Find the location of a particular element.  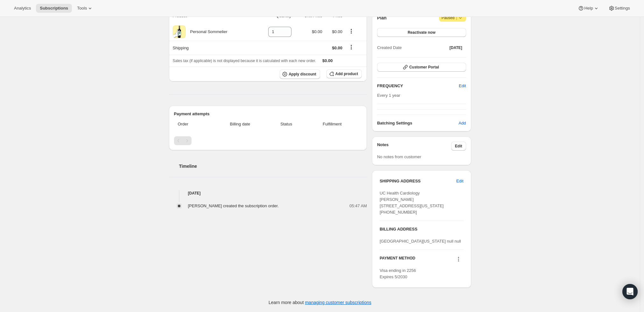

span: Tools is located at coordinates (82, 8).